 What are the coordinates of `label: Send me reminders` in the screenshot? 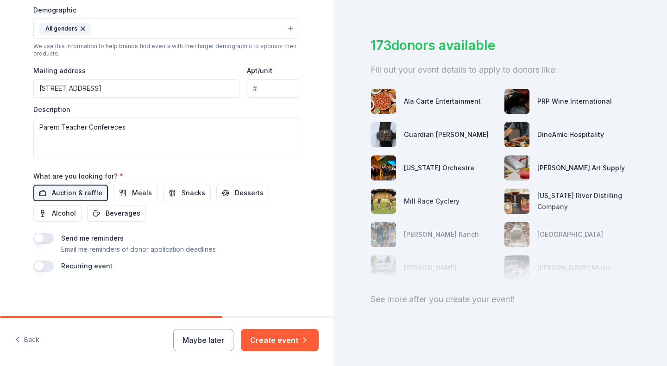 It's located at (92, 238).